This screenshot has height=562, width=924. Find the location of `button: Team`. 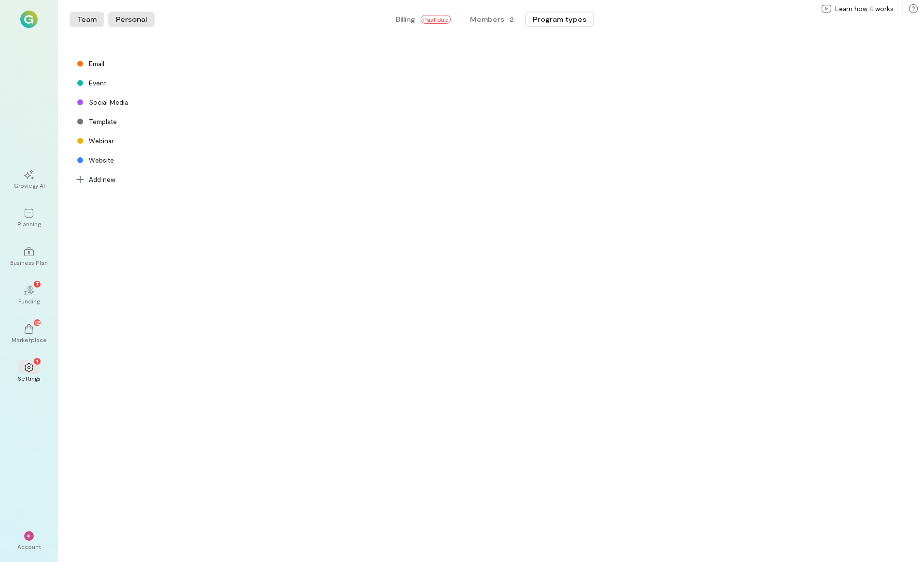

button: Team is located at coordinates (87, 19).